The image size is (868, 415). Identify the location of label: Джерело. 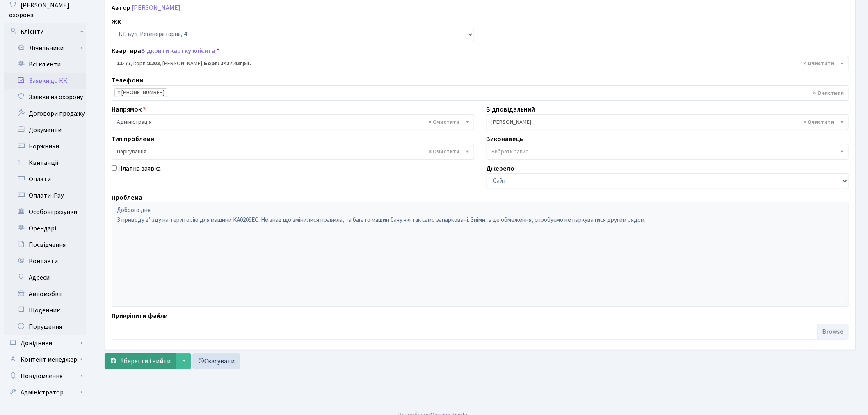
(501, 169).